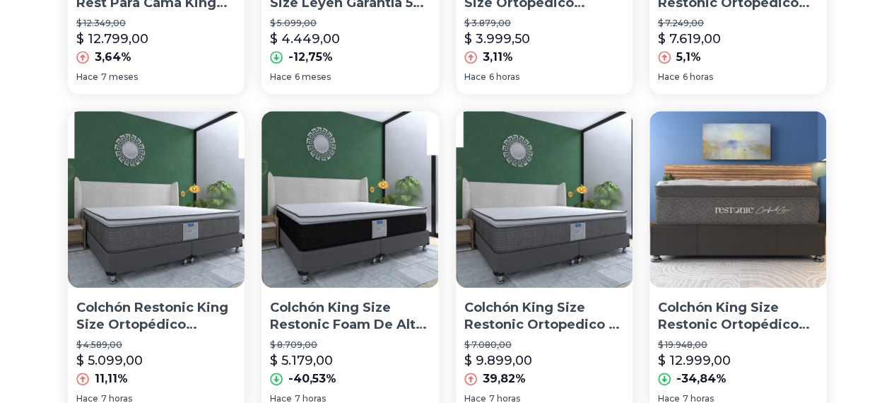 The width and height of the screenshot is (894, 403). I want to click on p: $ 5.179,00, so click(301, 360).